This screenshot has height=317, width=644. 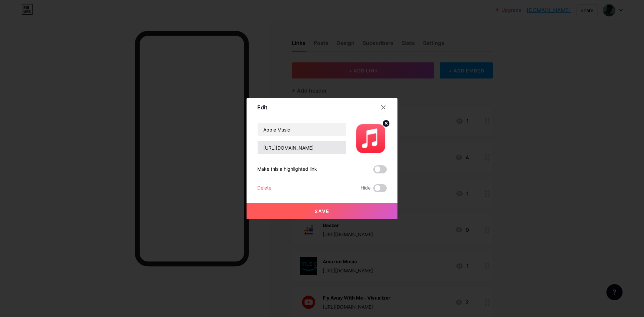 What do you see at coordinates (366, 188) in the screenshot?
I see `span: Hide` at bounding box center [366, 188].